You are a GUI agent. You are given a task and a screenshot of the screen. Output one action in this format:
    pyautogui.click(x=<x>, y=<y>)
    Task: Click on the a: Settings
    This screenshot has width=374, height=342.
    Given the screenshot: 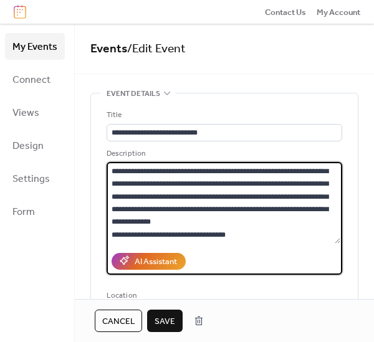 What is the action you would take?
    pyautogui.click(x=35, y=178)
    